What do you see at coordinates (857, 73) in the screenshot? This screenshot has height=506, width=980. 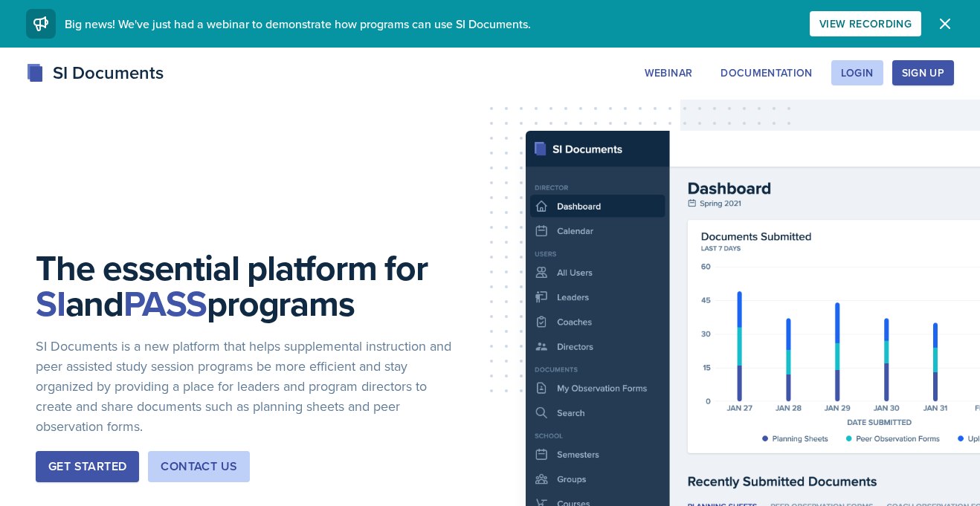 I see `button: Login` at bounding box center [857, 73].